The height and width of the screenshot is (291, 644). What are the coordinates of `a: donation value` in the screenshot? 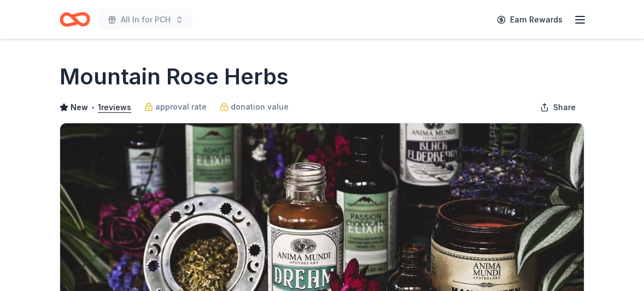 It's located at (254, 107).